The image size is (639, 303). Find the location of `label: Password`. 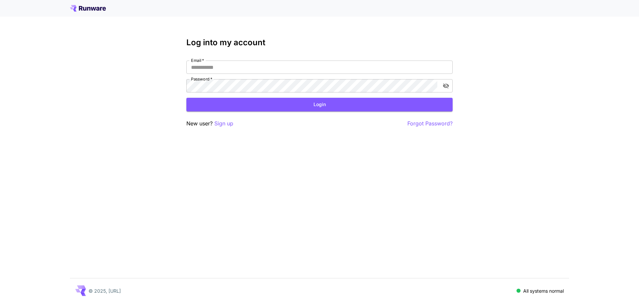

label: Password is located at coordinates (202, 79).